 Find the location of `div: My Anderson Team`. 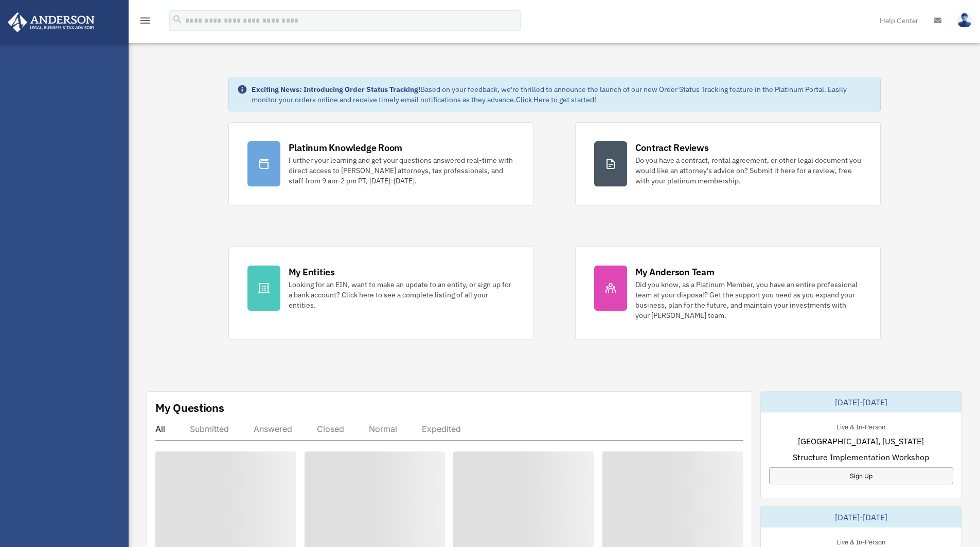

div: My Anderson Team is located at coordinates (674, 272).